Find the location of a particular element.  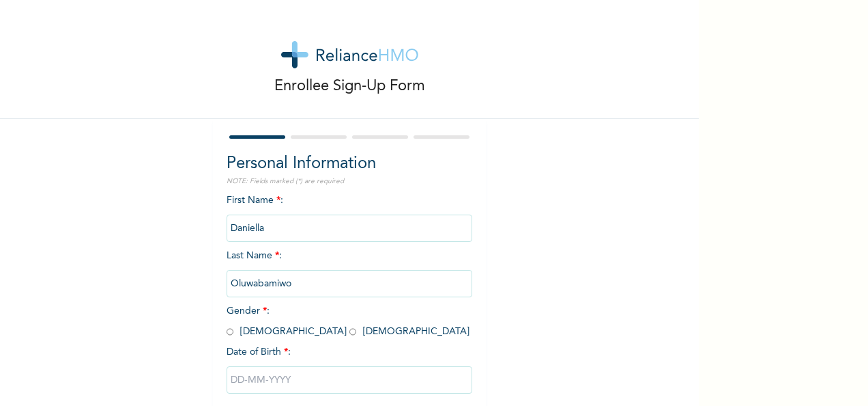

img: logo is located at coordinates (350, 54).